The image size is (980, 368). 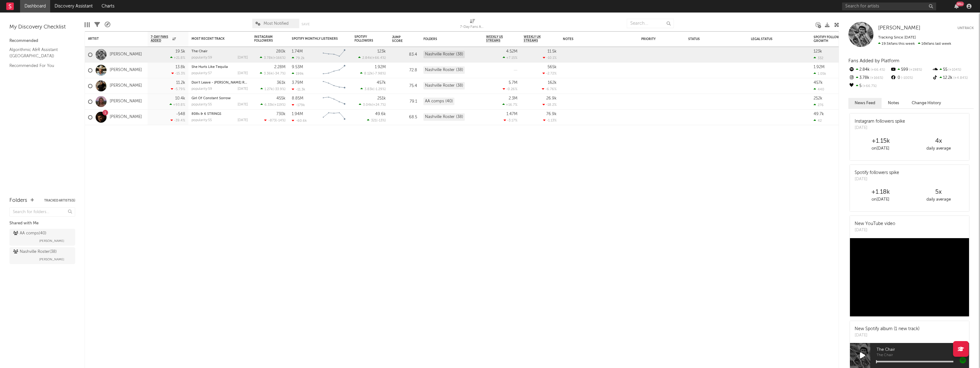 What do you see at coordinates (510, 120) in the screenshot?
I see `div: -3.17 %` at bounding box center [510, 120].